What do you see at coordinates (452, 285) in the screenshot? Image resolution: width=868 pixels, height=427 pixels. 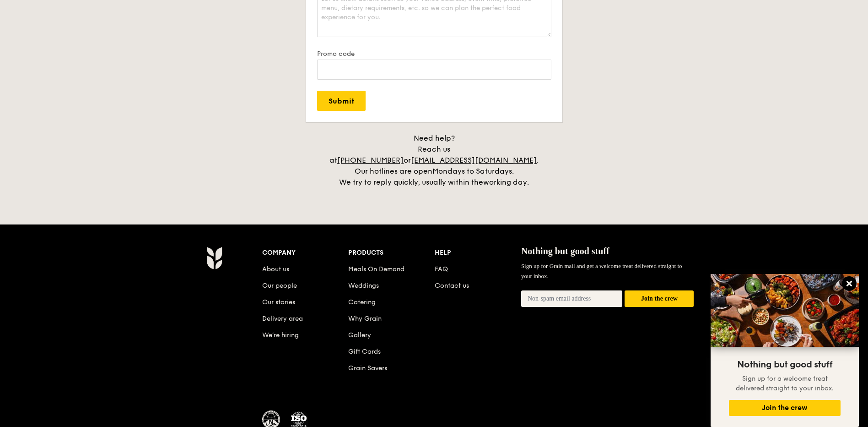 I see `a: Contact us` at bounding box center [452, 285].